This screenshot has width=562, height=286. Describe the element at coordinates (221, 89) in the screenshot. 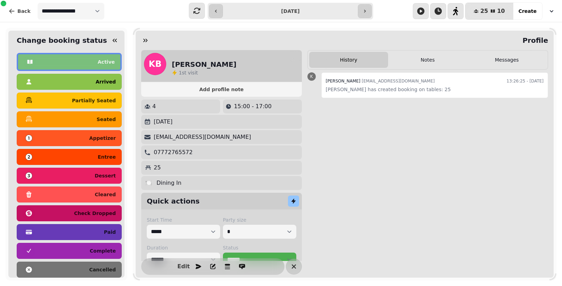

I see `span: Add profile note` at that location.